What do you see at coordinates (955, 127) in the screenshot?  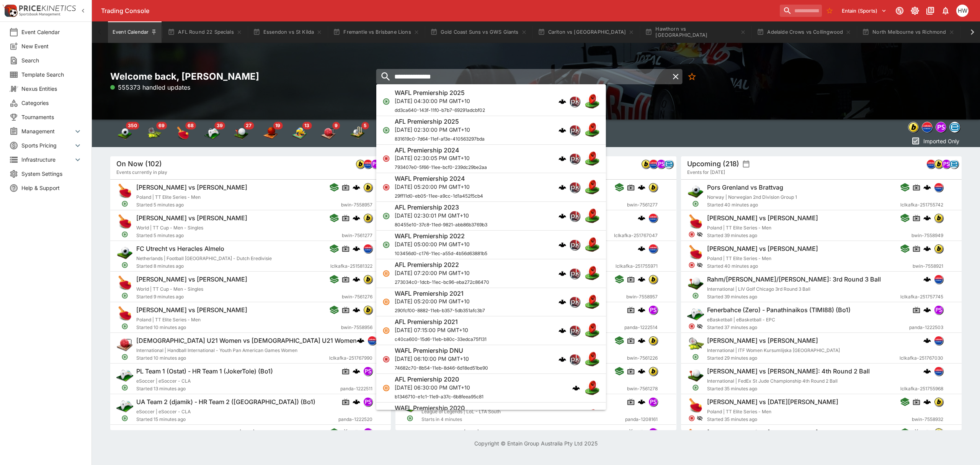 I see `div: betradar` at bounding box center [955, 127].